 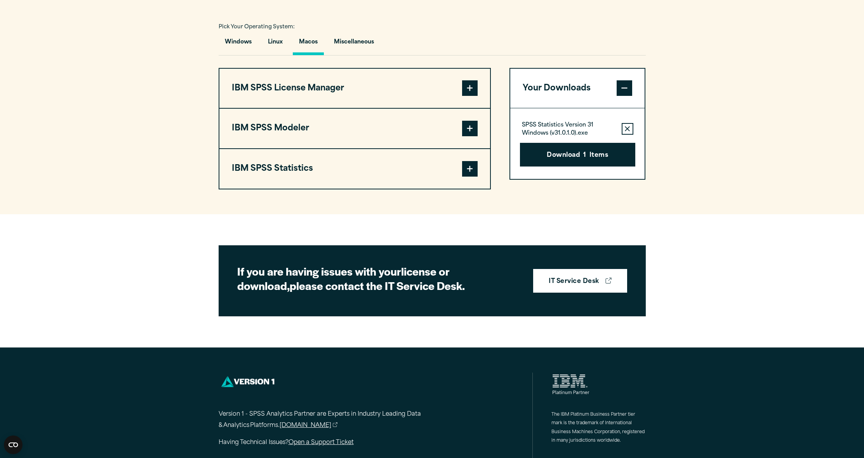 I want to click on strong: IT Service Desk, so click(x=573, y=282).